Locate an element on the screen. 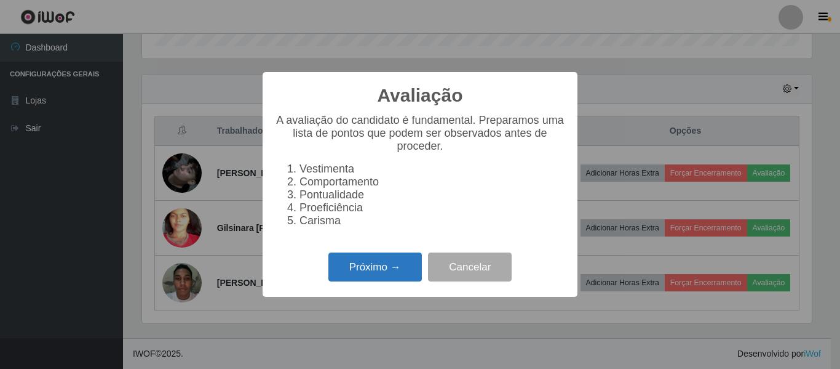 The height and width of the screenshot is (369, 840). button: Cancelar is located at coordinates (470, 266).